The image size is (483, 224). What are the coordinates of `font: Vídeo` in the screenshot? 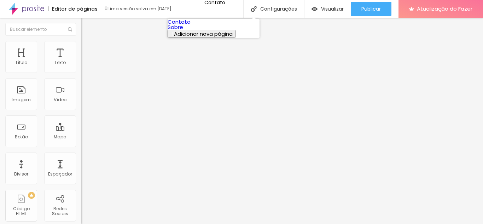 It's located at (60, 99).